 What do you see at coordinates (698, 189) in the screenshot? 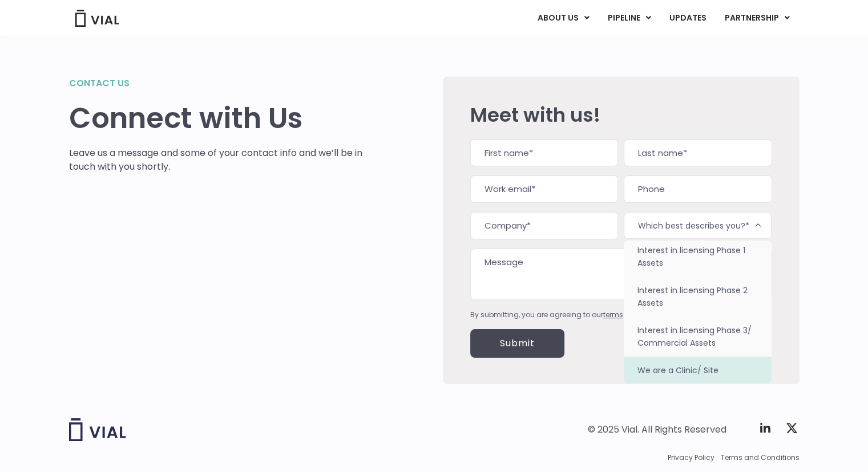
I see `input: Phone` at bounding box center [698, 189].